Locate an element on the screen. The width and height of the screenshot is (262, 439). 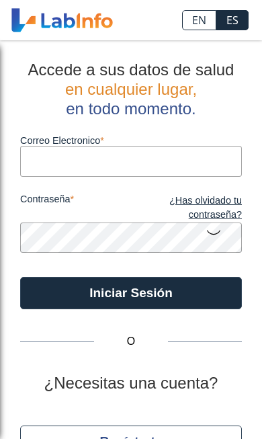
span: O is located at coordinates (131, 342).